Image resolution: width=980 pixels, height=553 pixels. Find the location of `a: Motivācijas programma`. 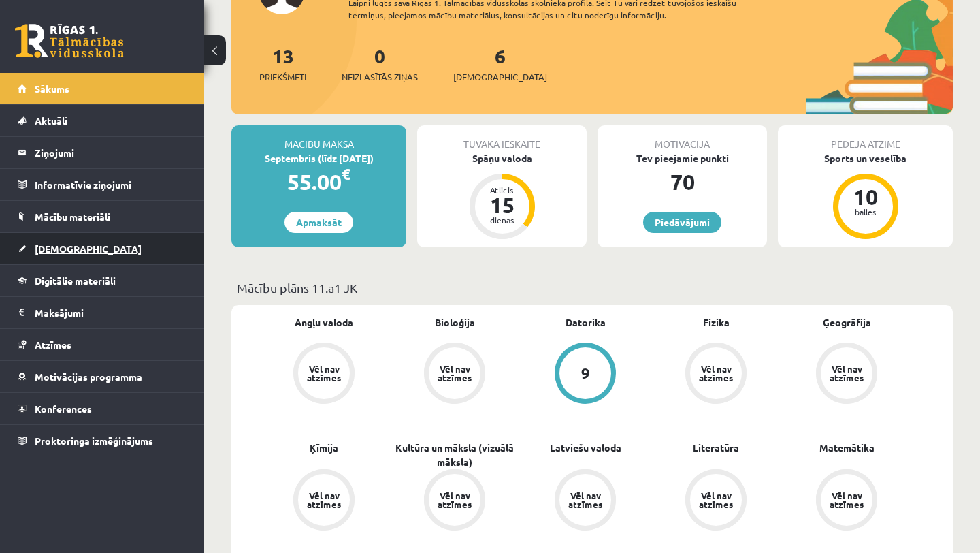

a: Motivācijas programma is located at coordinates (102, 376).